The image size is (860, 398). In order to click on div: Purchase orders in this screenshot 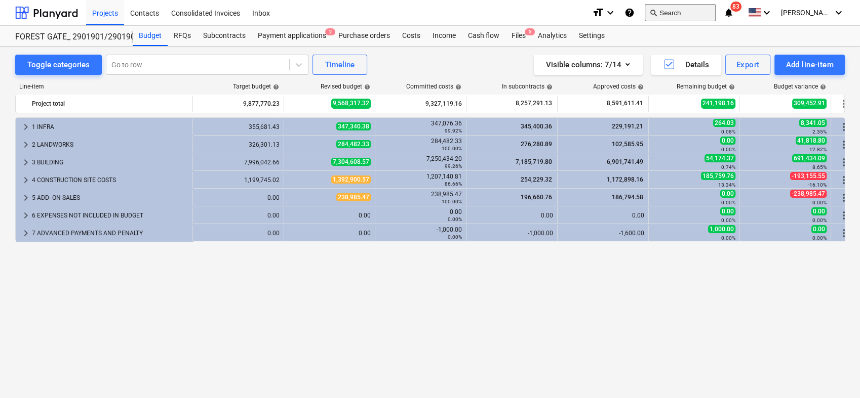, I will do `click(364, 36)`.